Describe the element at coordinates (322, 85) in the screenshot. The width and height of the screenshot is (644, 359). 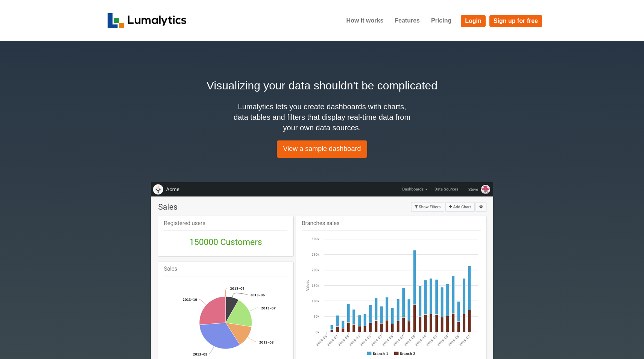
I see `h2: Visualizing your data shouldn't be complicated` at that location.